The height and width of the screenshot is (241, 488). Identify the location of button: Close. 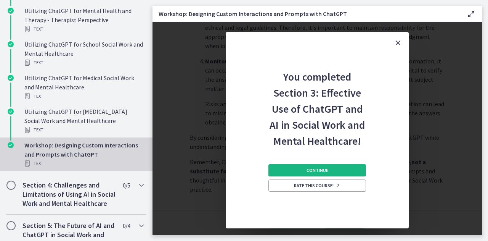
(398, 43).